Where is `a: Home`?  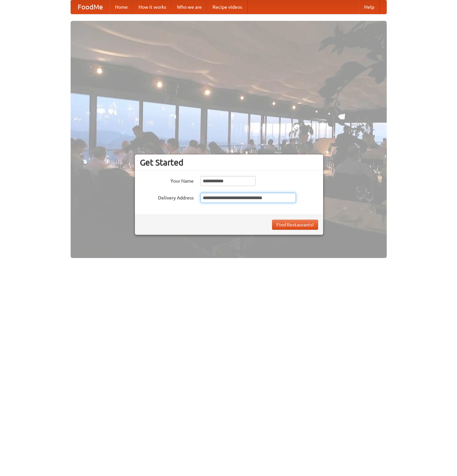 a: Home is located at coordinates (121, 7).